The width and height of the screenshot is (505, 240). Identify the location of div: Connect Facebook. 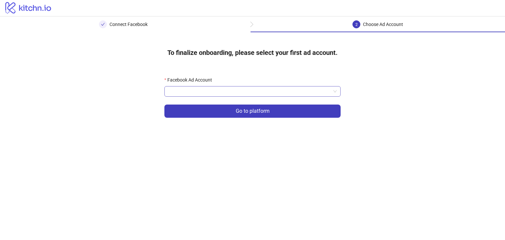
(129, 24).